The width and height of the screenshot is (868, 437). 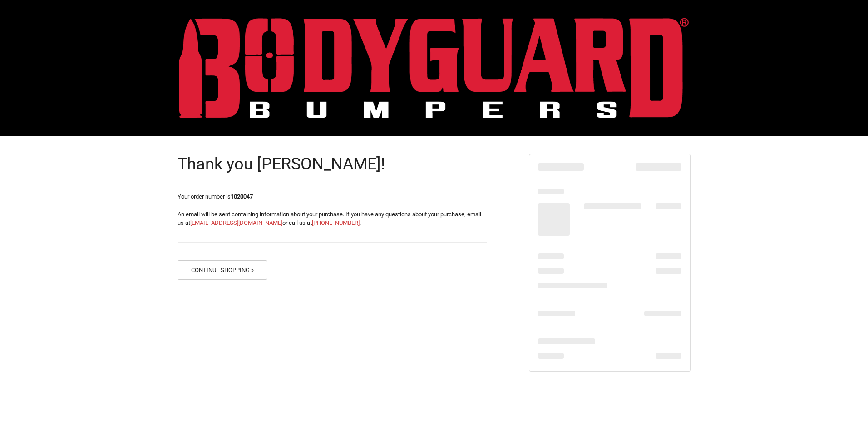 I want to click on strong: 1020047, so click(x=242, y=196).